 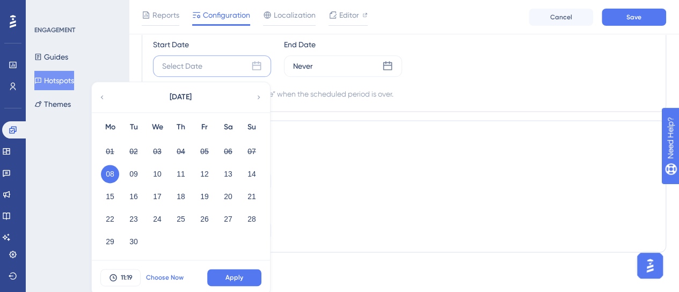 I want to click on div: Mo, so click(x=110, y=127).